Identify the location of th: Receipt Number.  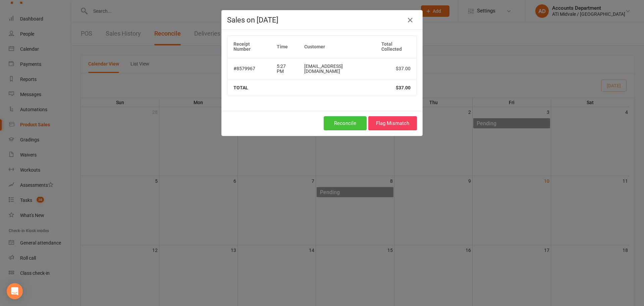
(249, 47).